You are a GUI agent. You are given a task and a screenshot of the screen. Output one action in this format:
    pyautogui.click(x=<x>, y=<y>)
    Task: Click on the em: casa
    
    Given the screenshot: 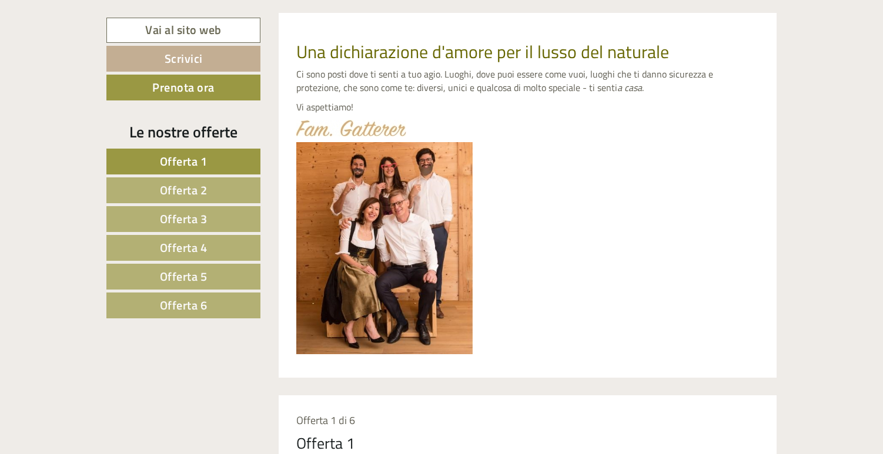 What is the action you would take?
    pyautogui.click(x=633, y=88)
    